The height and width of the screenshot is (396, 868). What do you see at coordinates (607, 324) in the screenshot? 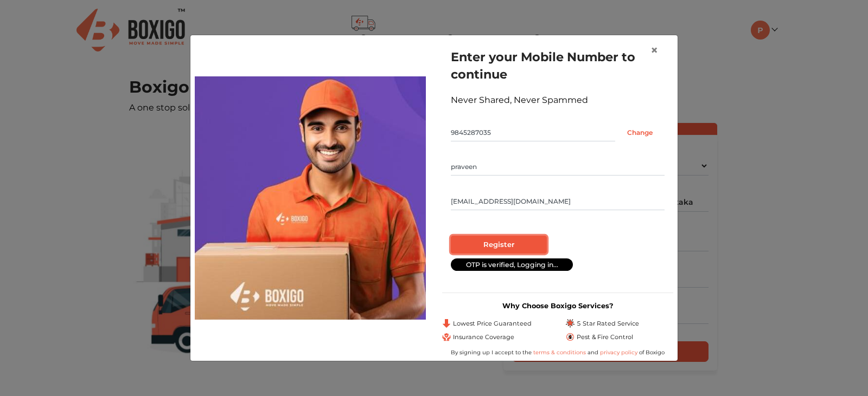
I see `span: 5 Star Rated Service` at bounding box center [607, 324].